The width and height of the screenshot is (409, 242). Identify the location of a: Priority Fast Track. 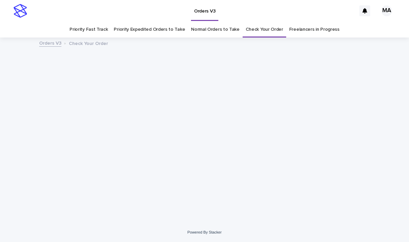
(88, 29).